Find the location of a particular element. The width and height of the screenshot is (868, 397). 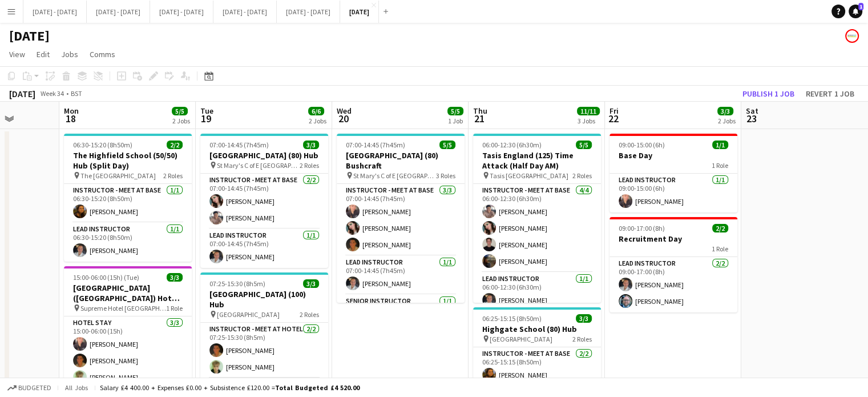

span: All jobs is located at coordinates (76, 387).